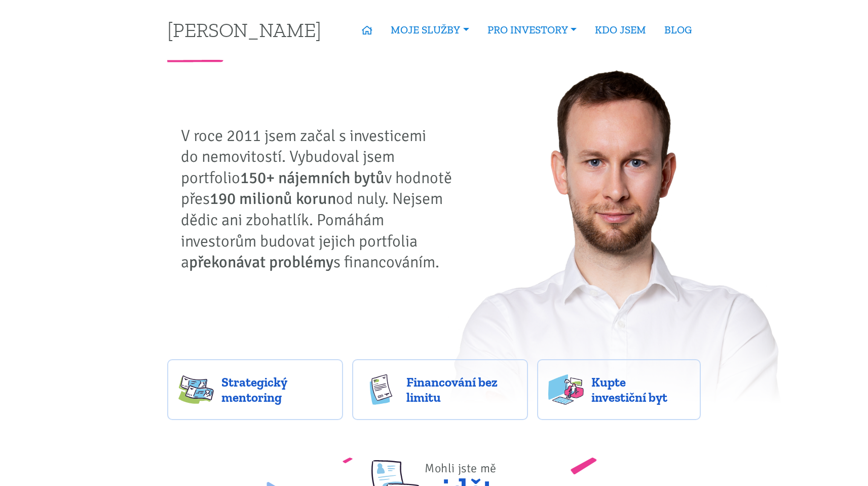 The image size is (868, 486). Describe the element at coordinates (255, 390) in the screenshot. I see `a: Strategický mentoring` at that location.